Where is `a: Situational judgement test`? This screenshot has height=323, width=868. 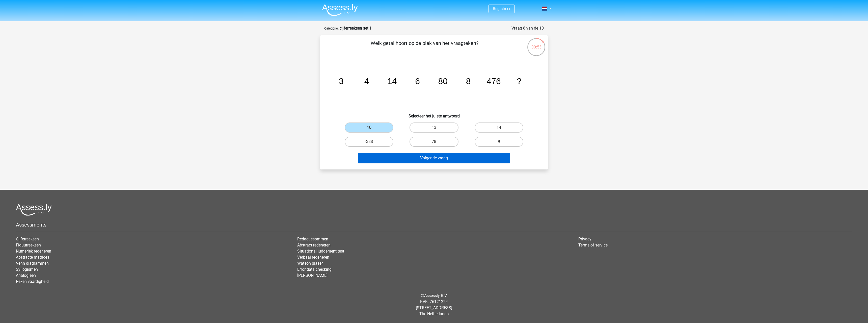
a: Situational judgement test is located at coordinates (321, 251).